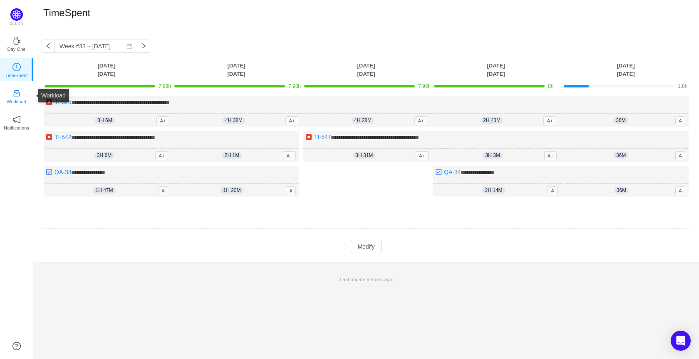  What do you see at coordinates (17, 15) in the screenshot?
I see `img: Quantify` at bounding box center [17, 15].